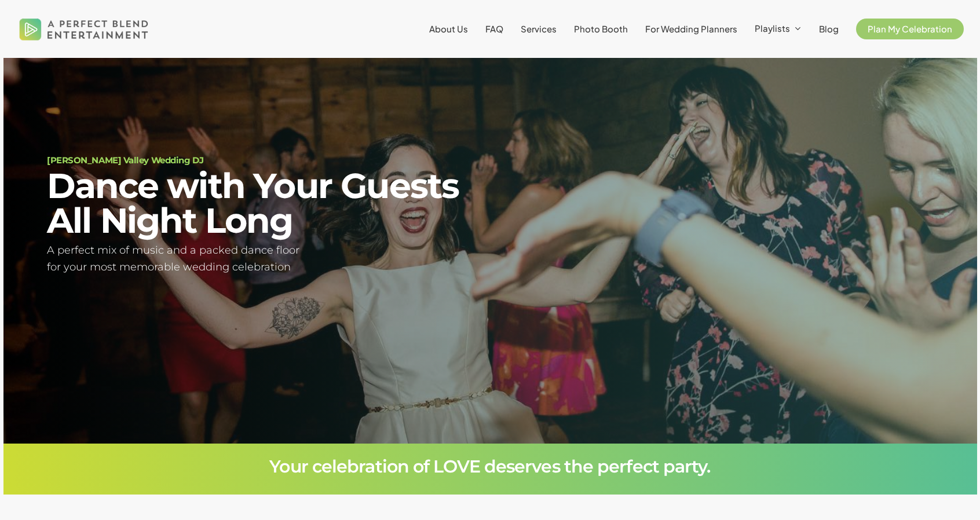 The height and width of the screenshot is (520, 980). What do you see at coordinates (449, 29) in the screenshot?
I see `span: About Us` at bounding box center [449, 29].